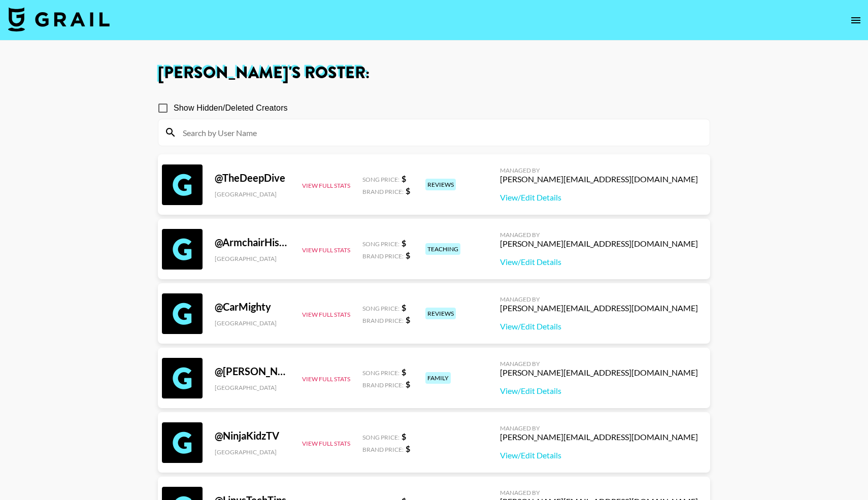  Describe the element at coordinates (442, 249) in the screenshot. I see `div: teaching` at that location.